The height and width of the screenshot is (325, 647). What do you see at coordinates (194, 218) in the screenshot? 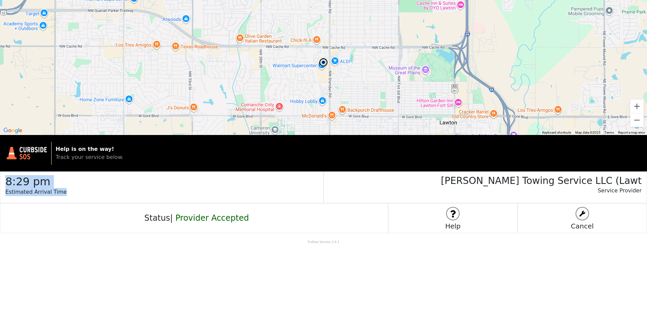
I see `h4: Status |` at bounding box center [194, 218].